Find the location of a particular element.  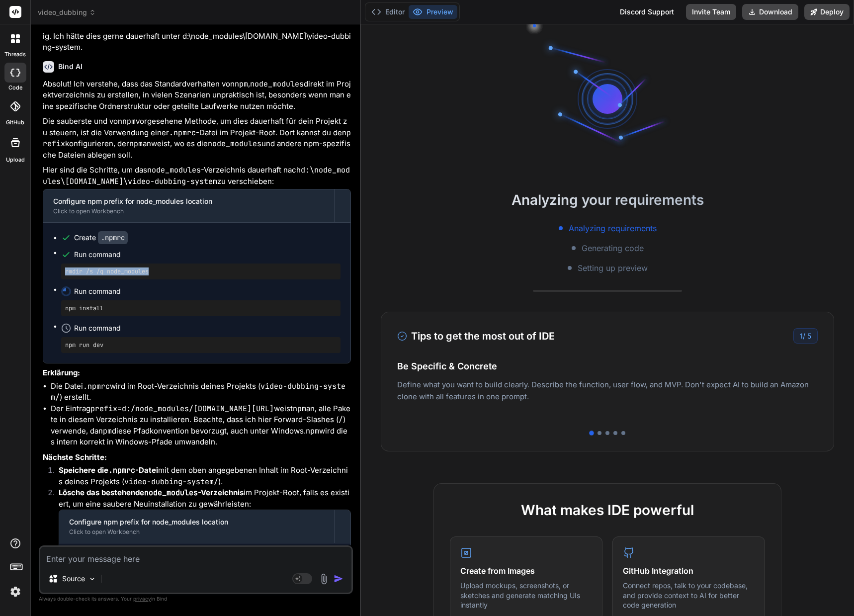

p: Das node_modules Verzeichnis ist im video-dubbing-system Verzeichnis sehr ungünstig. Ich hätte di... is located at coordinates (197, 37).